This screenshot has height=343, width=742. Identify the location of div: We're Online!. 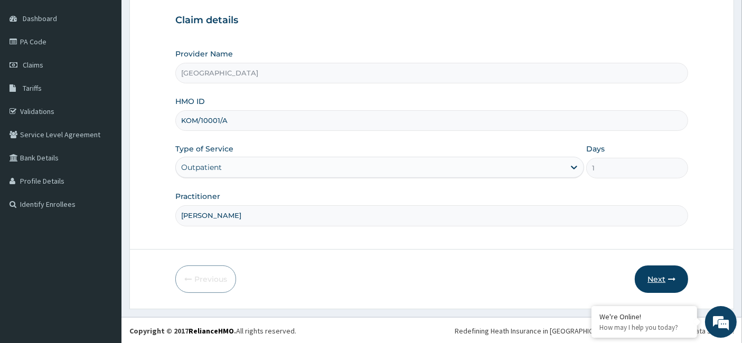
(644, 317).